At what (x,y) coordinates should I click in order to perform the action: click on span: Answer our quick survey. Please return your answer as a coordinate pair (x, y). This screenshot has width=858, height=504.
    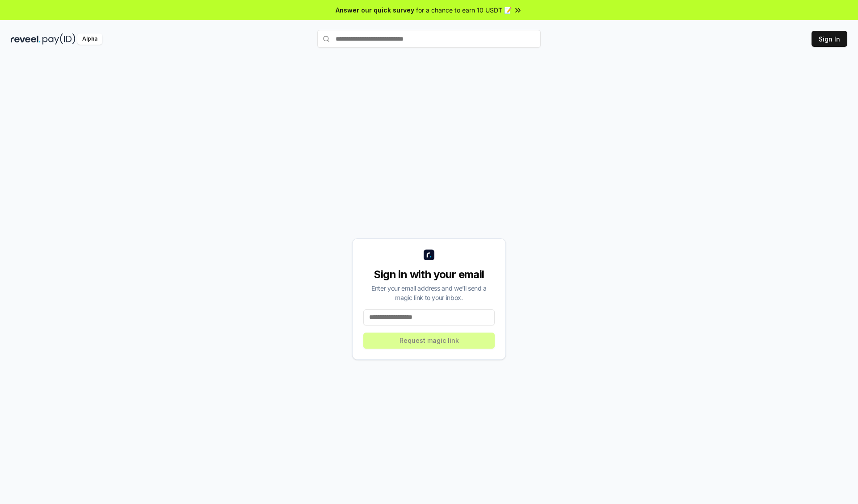
    Looking at the image, I should click on (374, 10).